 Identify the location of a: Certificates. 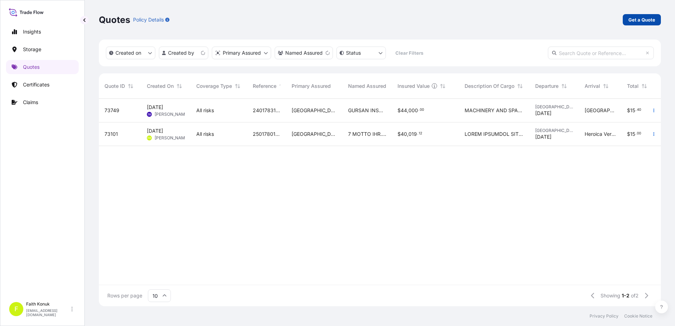
(42, 85).